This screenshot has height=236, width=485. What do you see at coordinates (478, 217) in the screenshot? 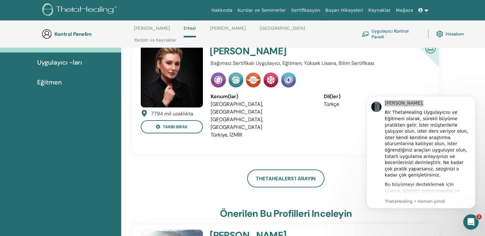
I see `span: 1` at bounding box center [478, 217].